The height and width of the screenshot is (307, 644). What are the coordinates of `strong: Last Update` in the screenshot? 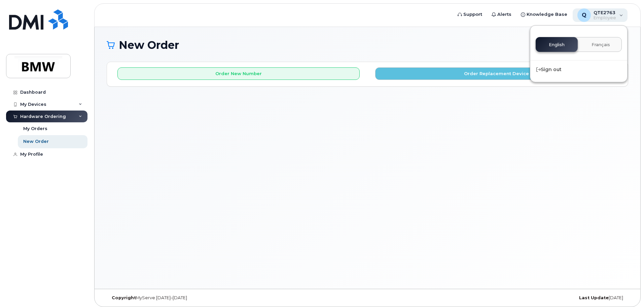 It's located at (594, 298).